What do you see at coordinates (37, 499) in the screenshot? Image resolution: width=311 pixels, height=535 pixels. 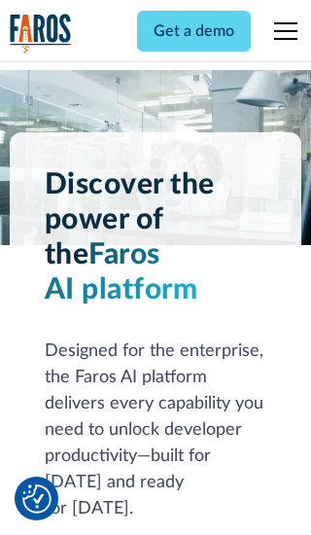 I see `button: Cookie Settings` at bounding box center [37, 499].